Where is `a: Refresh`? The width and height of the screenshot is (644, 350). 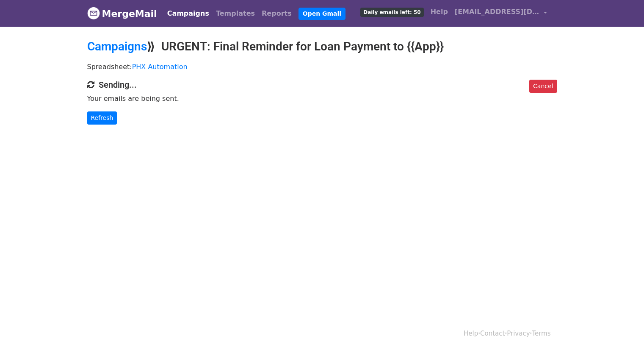
a: Refresh is located at coordinates (102, 118).